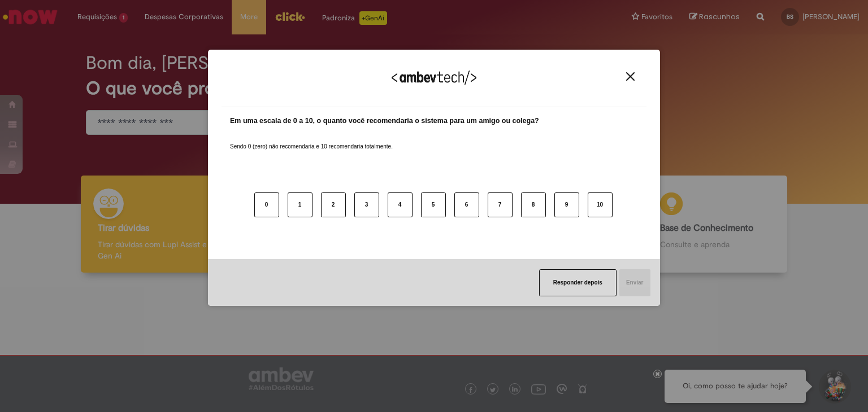  I want to click on button: Responder depois, so click(577, 283).